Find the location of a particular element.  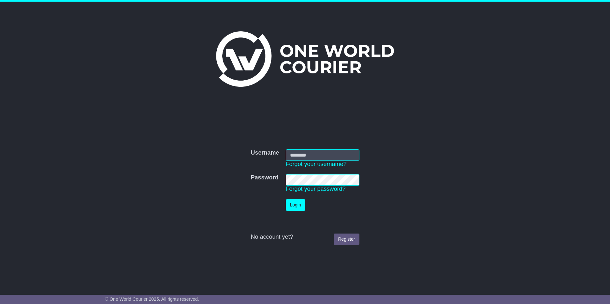

div: No account yet? is located at coordinates (305, 237).